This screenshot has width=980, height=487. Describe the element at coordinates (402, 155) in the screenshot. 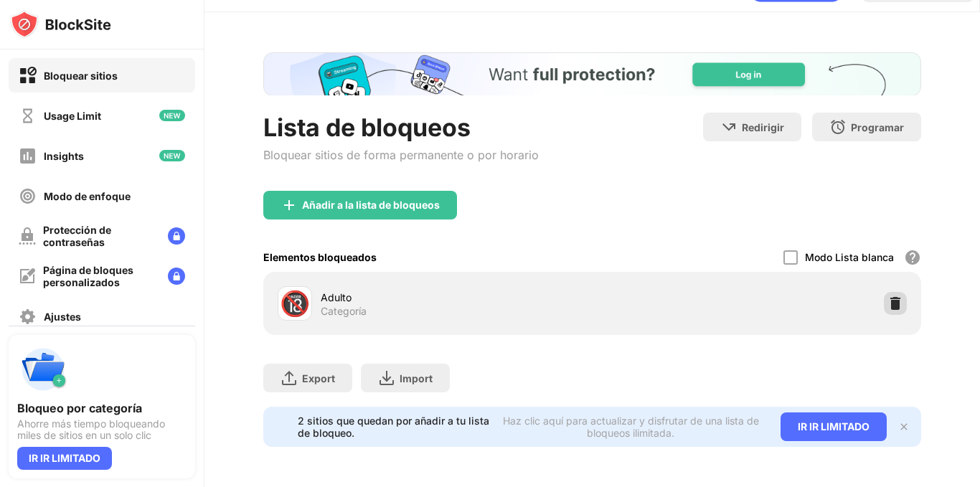

I see `div: Bloquear sitios de forma permanente o por horario` at that location.